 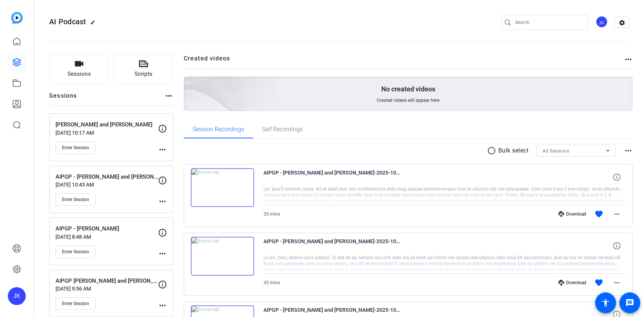 What do you see at coordinates (556, 151) in the screenshot?
I see `span: All Sessions` at bounding box center [556, 151].